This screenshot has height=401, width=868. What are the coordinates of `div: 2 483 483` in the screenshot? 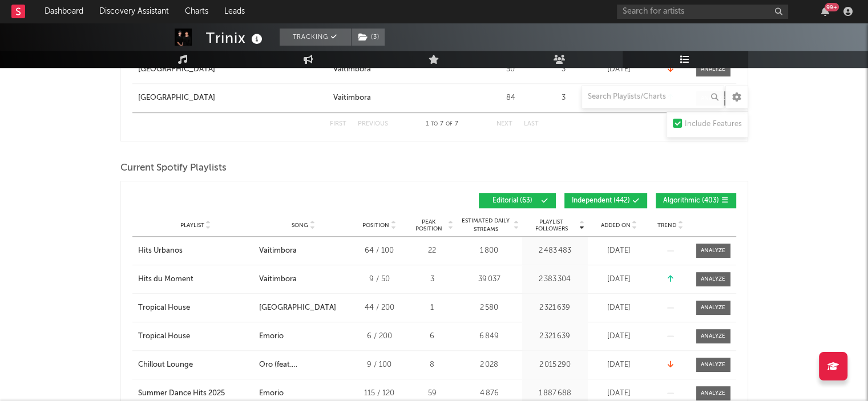 It's located at (555, 251).